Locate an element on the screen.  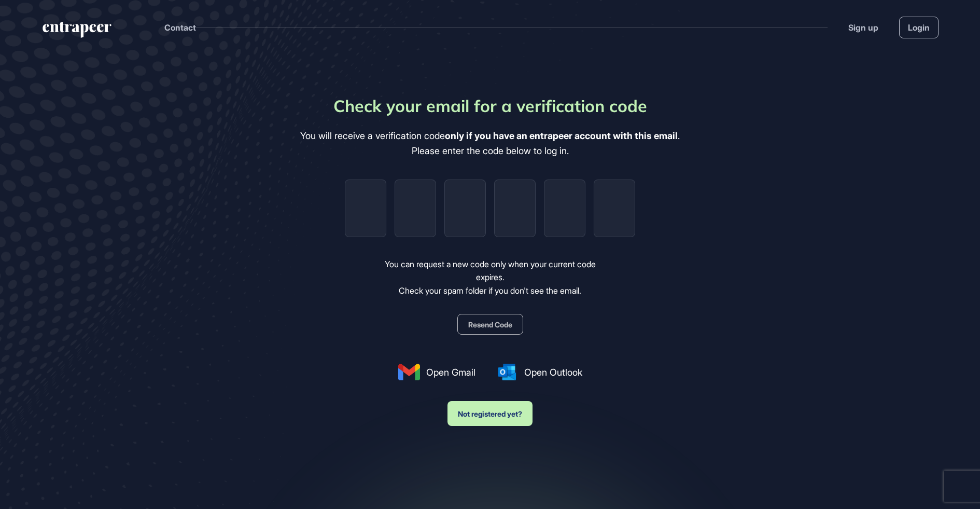
div: You can request a new code only when your current code expires. Check your spam folder if you don... is located at coordinates (490, 278).